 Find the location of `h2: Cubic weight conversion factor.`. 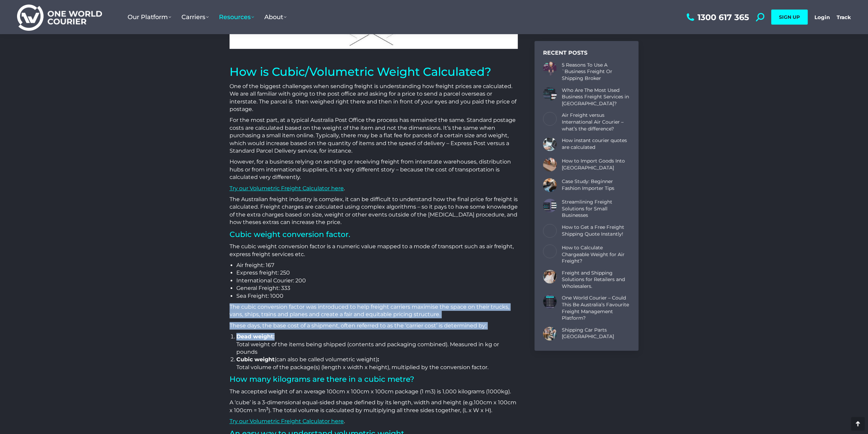

h2: Cubic weight conversion factor. is located at coordinates (373, 234).